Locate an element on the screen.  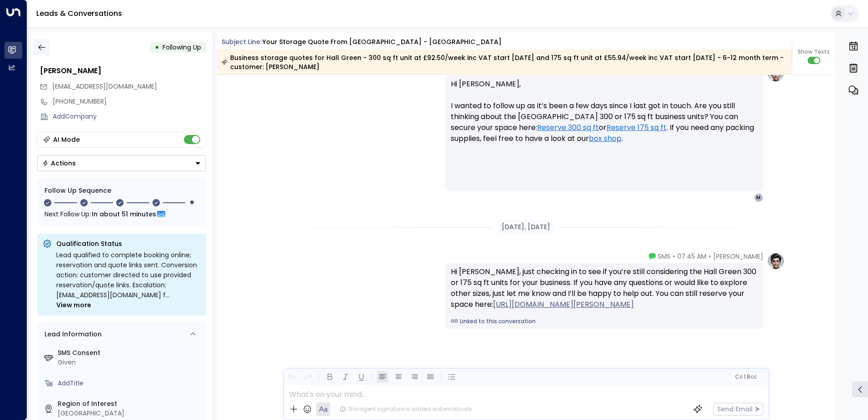
div: Actions is located at coordinates (59, 163).